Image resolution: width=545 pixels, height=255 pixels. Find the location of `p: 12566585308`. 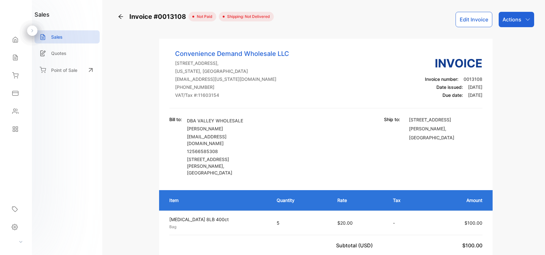

p: 12566585308 is located at coordinates (223, 151).